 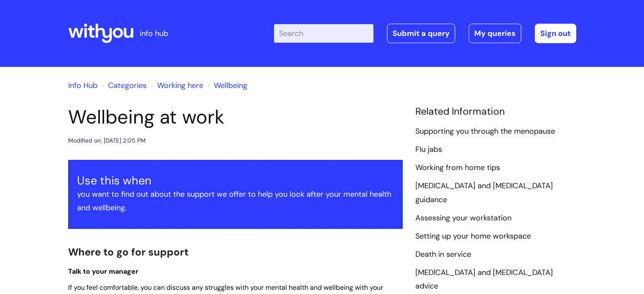 What do you see at coordinates (444, 255) in the screenshot?
I see `a: Death in service` at bounding box center [444, 255].